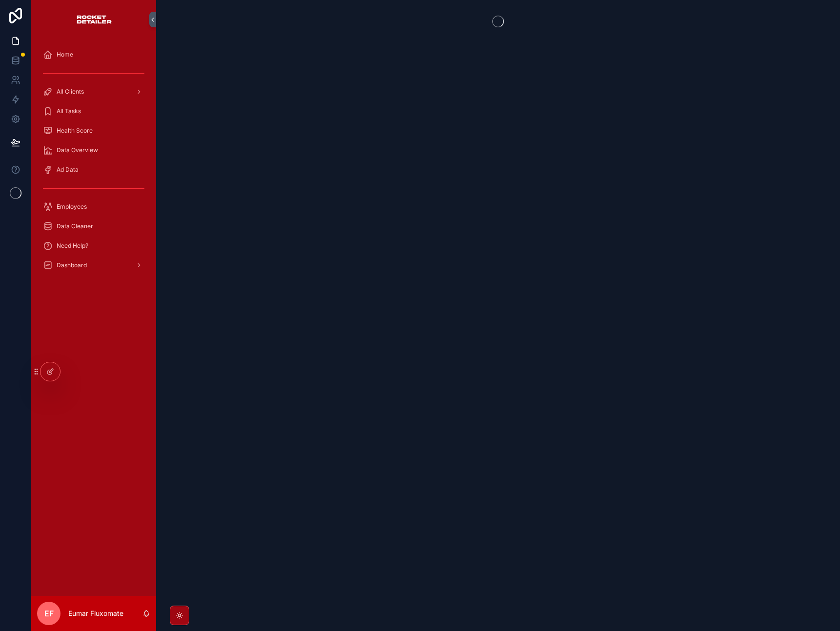 The image size is (840, 631). I want to click on a: Health Score, so click(94, 131).